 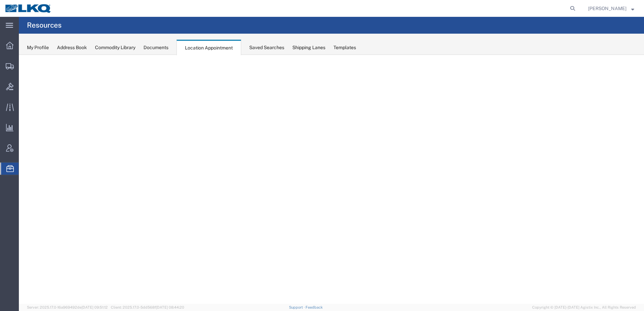 What do you see at coordinates (267, 47) in the screenshot?
I see `div: Saved Searches` at bounding box center [267, 47].